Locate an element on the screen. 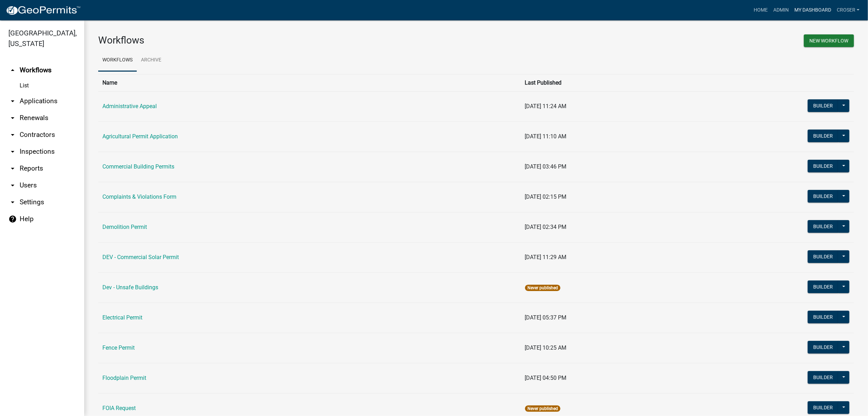 The width and height of the screenshot is (868, 416). a: Demolition Permit is located at coordinates (125, 226).